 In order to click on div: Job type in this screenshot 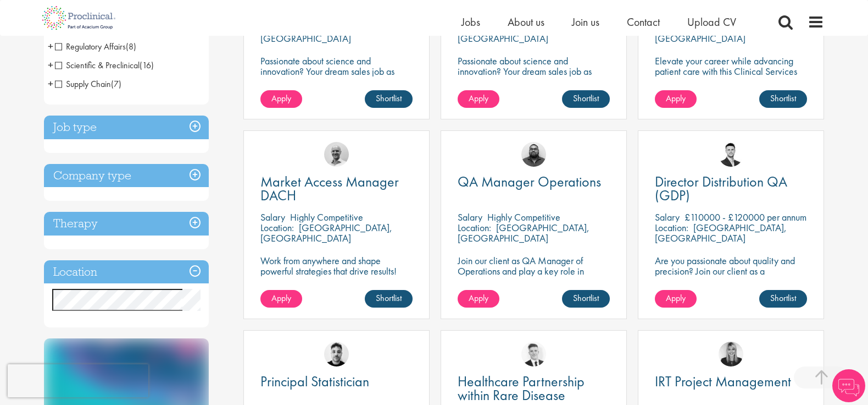, I will do `click(126, 127)`.